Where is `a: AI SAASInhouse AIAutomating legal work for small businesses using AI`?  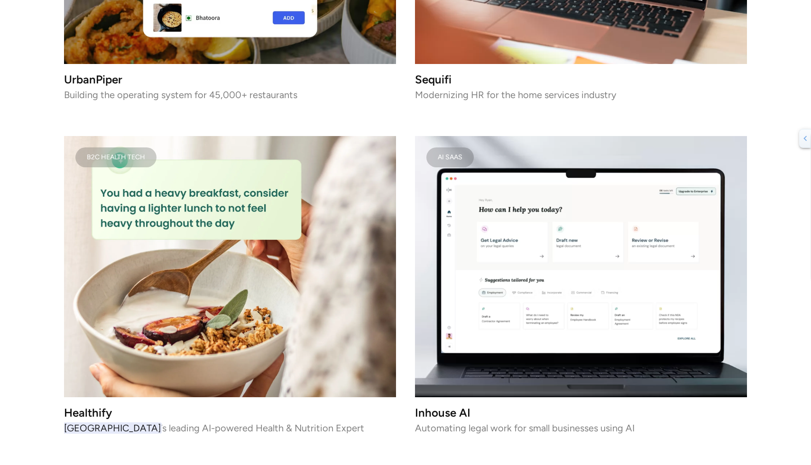
a: AI SAASInhouse AIAutomating legal work for small businesses using AI is located at coordinates (581, 283).